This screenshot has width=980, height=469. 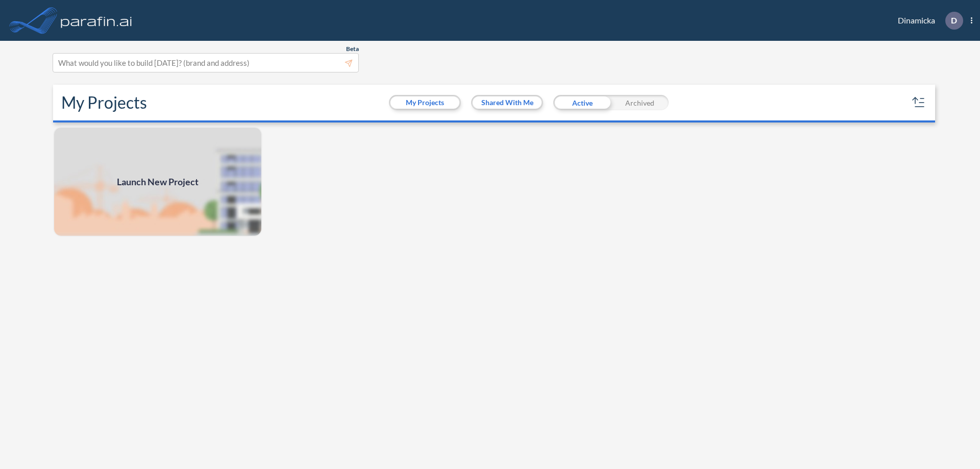 What do you see at coordinates (639, 103) in the screenshot?
I see `div: Archived` at bounding box center [639, 103].